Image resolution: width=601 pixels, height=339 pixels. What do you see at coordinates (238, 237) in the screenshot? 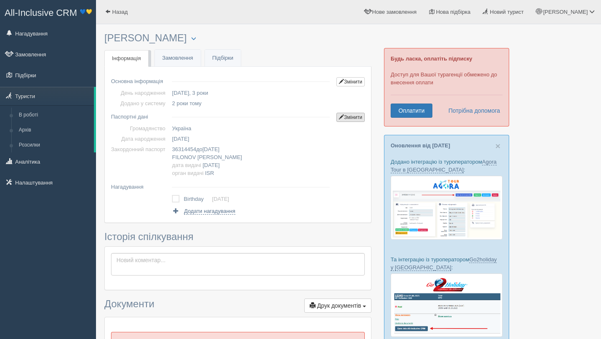
I see `h3: Історія спілкування` at bounding box center [238, 237].